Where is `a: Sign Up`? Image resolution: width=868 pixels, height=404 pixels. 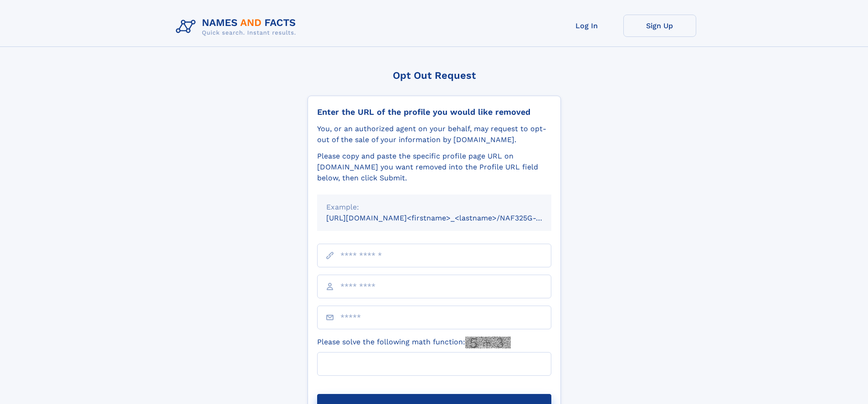
a: Sign Up is located at coordinates (660, 26).